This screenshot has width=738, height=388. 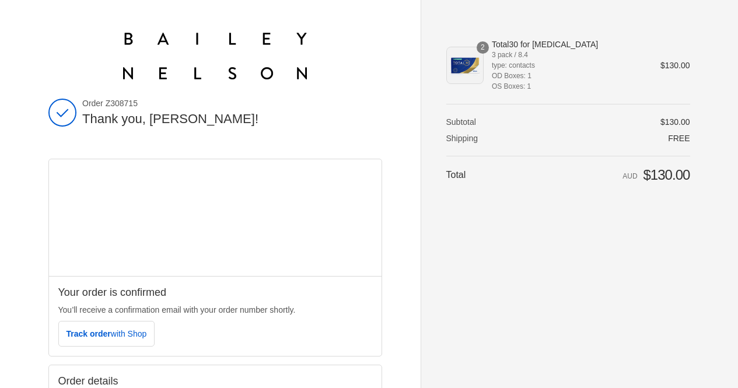 What do you see at coordinates (568, 86) in the screenshot?
I see `span: OS Boxes: 1` at bounding box center [568, 86].